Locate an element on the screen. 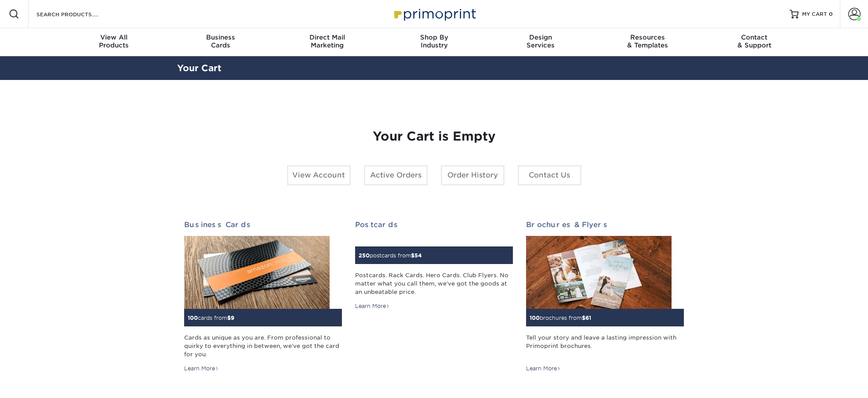 This screenshot has height=398, width=868. small: brochures from is located at coordinates (561, 318).